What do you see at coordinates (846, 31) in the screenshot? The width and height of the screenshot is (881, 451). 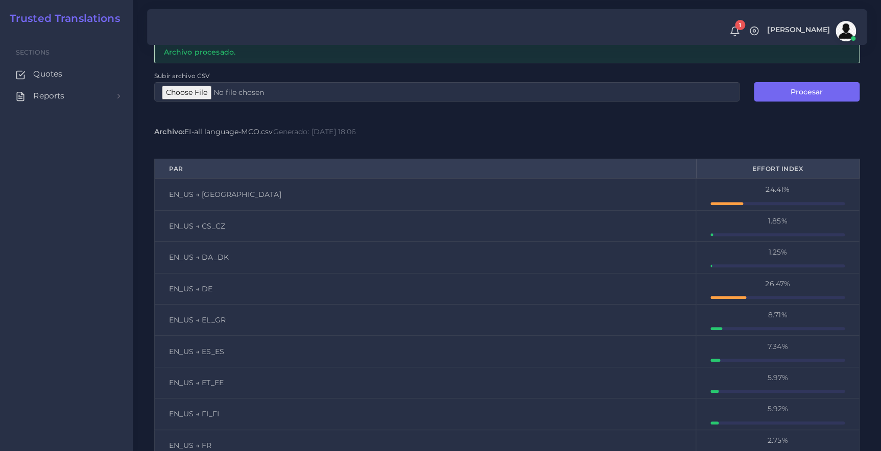 I see `img: avatar` at bounding box center [846, 31].